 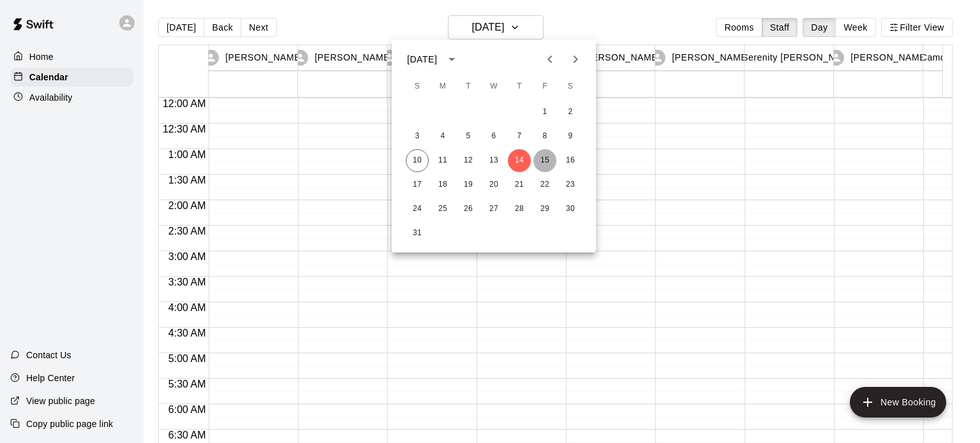 I want to click on button: 2, so click(x=570, y=113).